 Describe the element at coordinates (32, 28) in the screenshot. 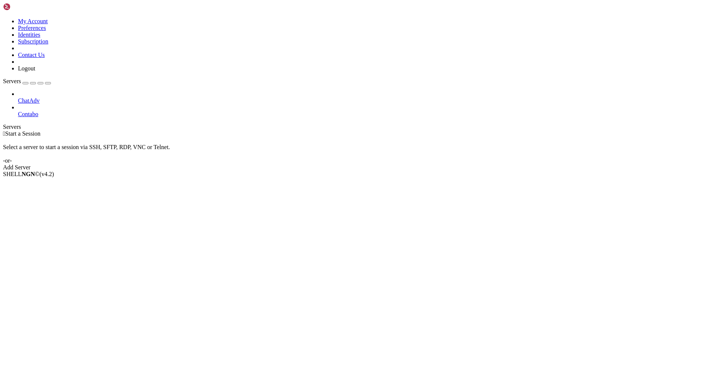

I see `a: Preferences` at that location.